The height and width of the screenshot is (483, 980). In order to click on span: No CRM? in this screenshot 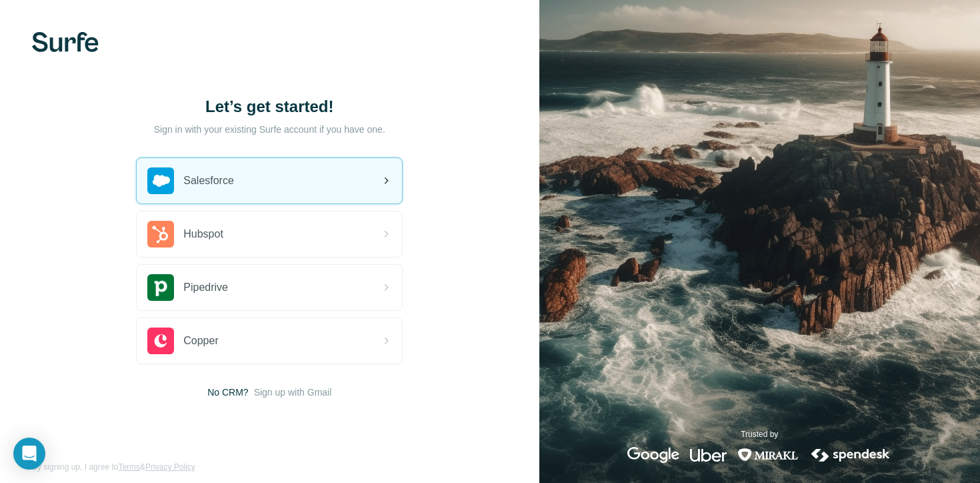, I will do `click(227, 392)`.